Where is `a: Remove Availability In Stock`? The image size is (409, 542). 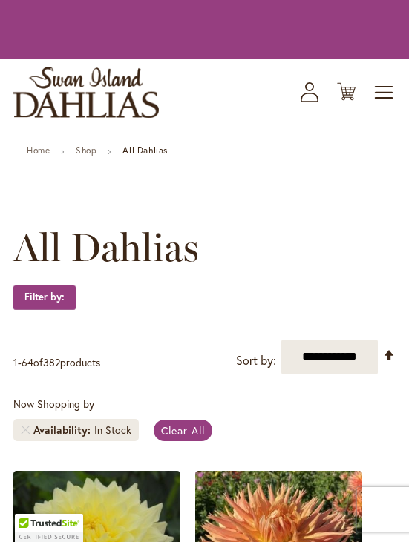
a: Remove Availability In Stock is located at coordinates (25, 430).